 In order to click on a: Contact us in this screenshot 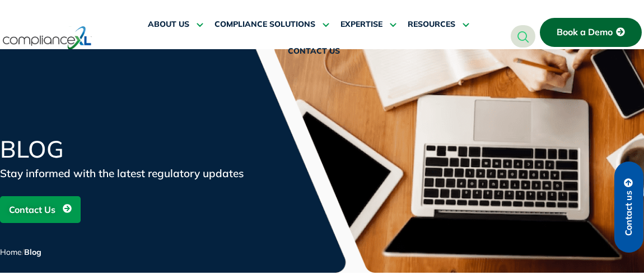, I will do `click(629, 207)`.